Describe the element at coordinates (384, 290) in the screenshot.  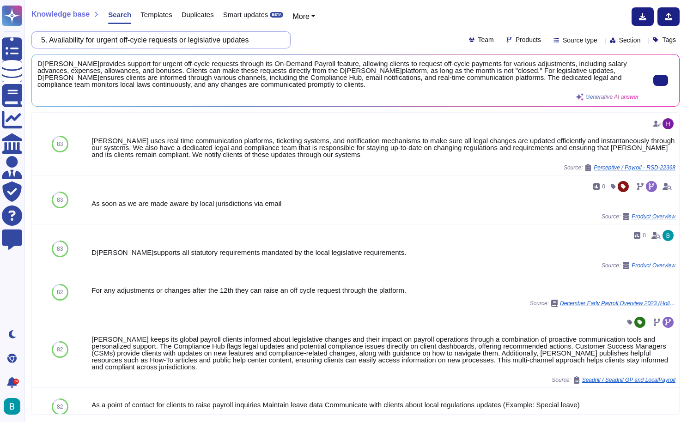
I see `div: For any adjustments or changes after the 12th they can raise an off cycle request through the pla...` at that location.